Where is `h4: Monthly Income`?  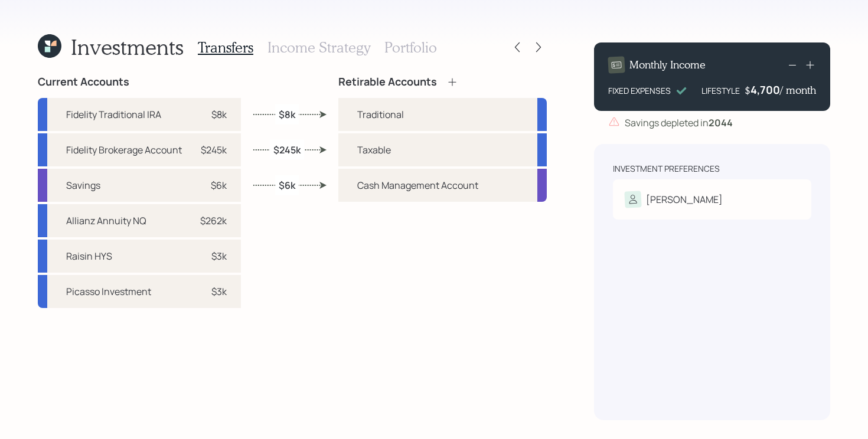
h4: Monthly Income is located at coordinates (667, 65).